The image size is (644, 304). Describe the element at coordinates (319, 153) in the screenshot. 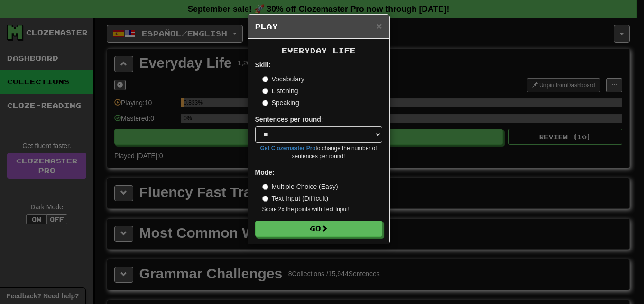

I see `small: to change the number of sentences per round!` at that location.